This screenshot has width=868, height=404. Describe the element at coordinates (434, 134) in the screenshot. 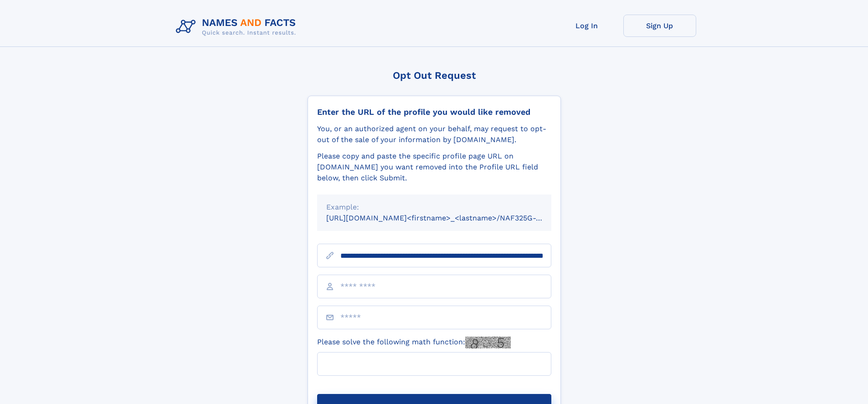

I see `div: You, or an authorized agent on your behalf, may request to opt-out of the sale of your informatio...` at that location.